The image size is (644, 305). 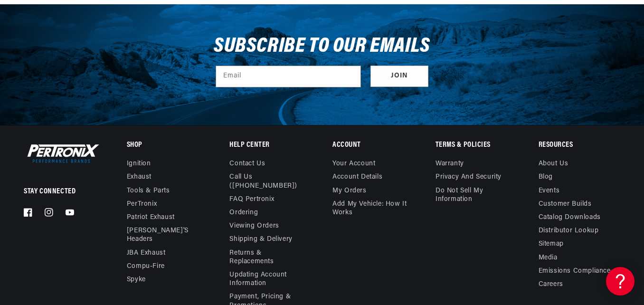 What do you see at coordinates (400, 76) in the screenshot?
I see `button: Subscribe` at bounding box center [400, 76].